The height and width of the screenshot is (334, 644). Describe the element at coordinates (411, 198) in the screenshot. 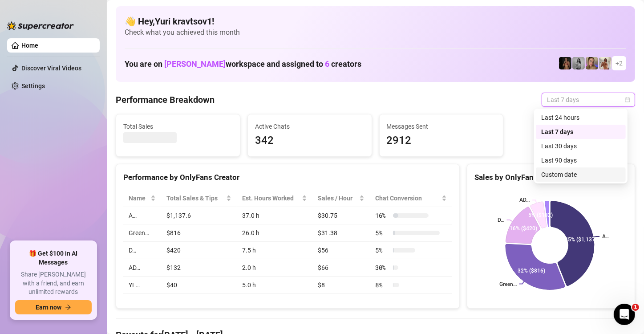

I see `th: Chat Conversion` at that location.